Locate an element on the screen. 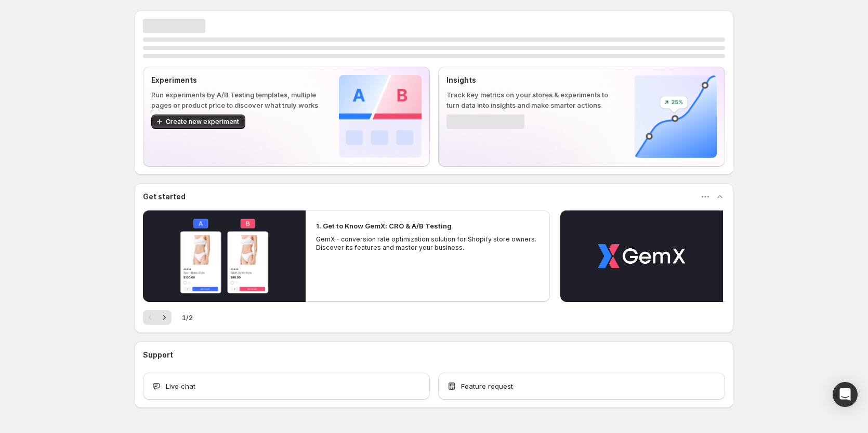  span: Feature request is located at coordinates (487, 386).